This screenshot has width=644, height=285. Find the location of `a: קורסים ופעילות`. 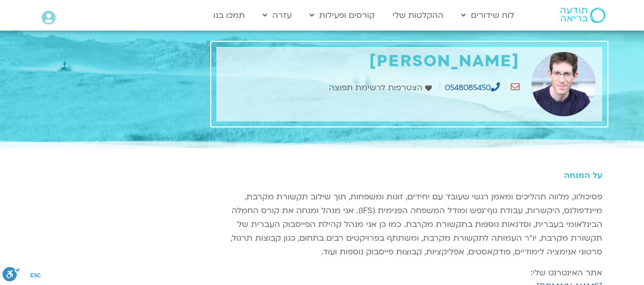

a: קורסים ופעילות is located at coordinates (342, 16).